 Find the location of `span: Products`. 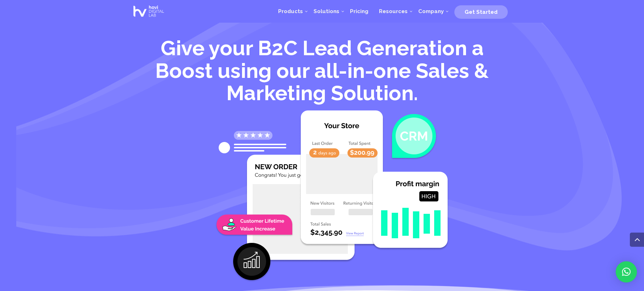

span: Products is located at coordinates (290, 11).